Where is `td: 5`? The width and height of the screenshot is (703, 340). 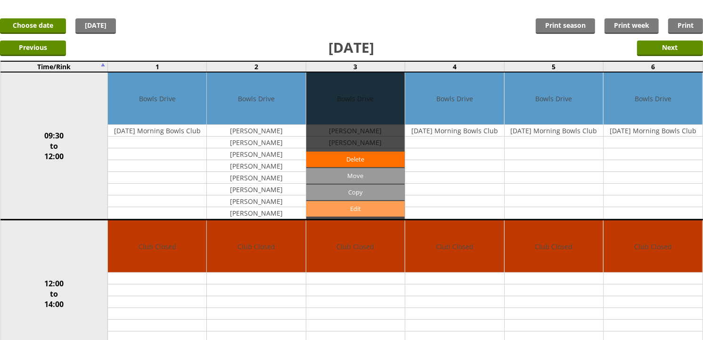
td: 5 is located at coordinates (554, 66).